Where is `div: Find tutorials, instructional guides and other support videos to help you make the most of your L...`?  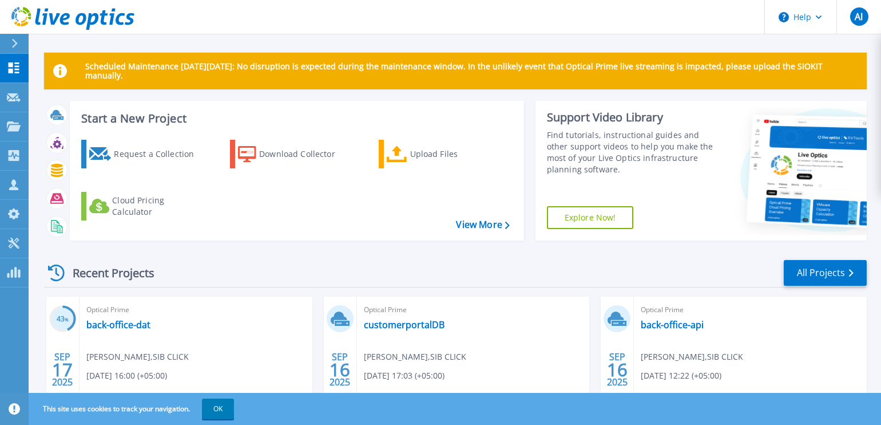
div: Find tutorials, instructional guides and other support videos to help you make the most of your L... is located at coordinates (630, 152).